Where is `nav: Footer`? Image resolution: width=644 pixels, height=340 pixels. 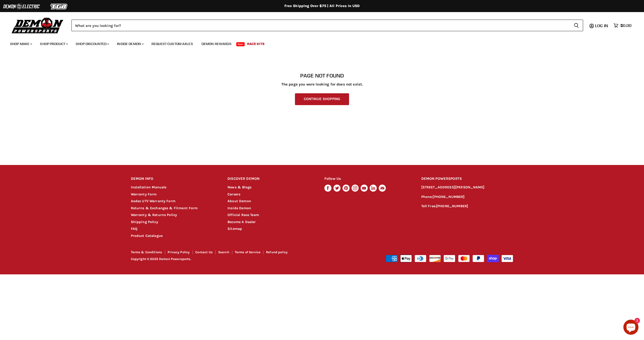 nav: Footer is located at coordinates (227, 253).